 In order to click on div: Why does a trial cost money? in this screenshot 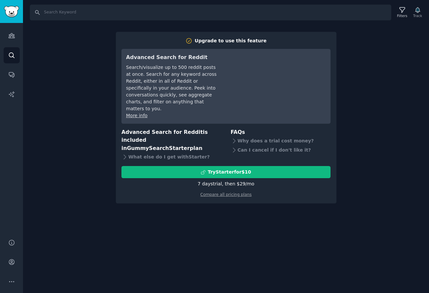, I will do `click(281, 141)`.